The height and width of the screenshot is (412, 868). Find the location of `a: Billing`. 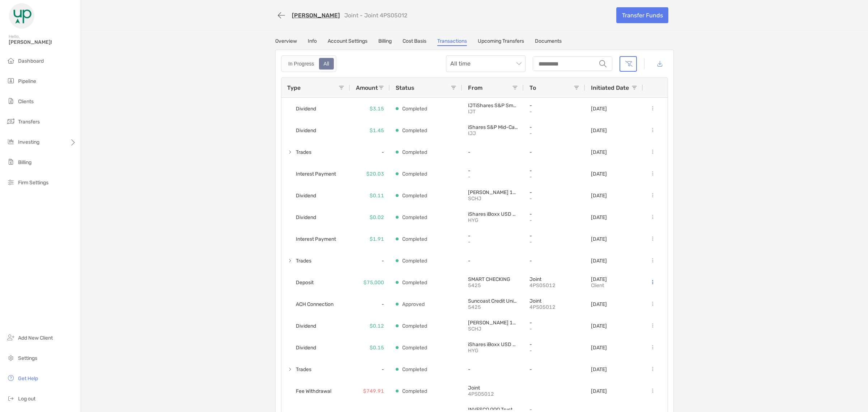

a: Billing is located at coordinates (385, 42).